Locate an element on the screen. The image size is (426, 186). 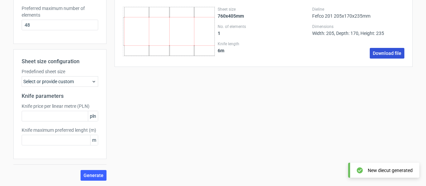
div: Width: 205, Depth: 170, Height: 235 is located at coordinates (358, 30).